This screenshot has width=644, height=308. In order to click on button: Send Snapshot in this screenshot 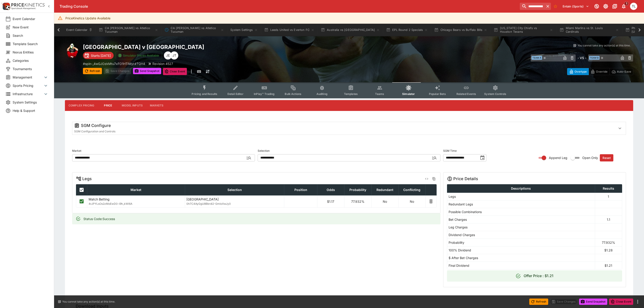, I will do `click(593, 302)`.